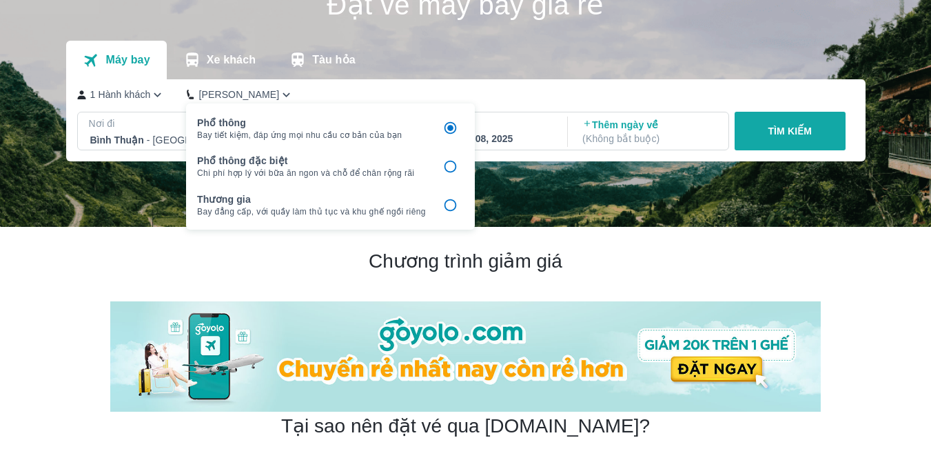 This screenshot has height=449, width=931. Describe the element at coordinates (311, 173) in the screenshot. I see `span: Chi phí hợp lý với bữa ăn ngon và chỗ để chân rộng rãi` at that location.